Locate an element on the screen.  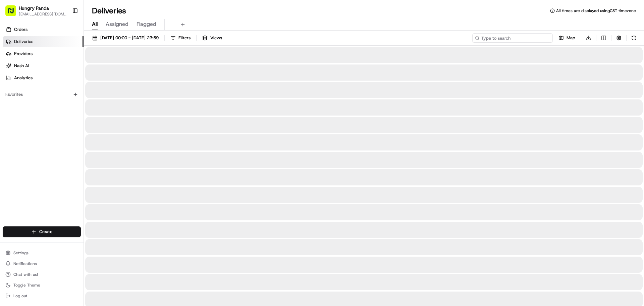
span: Notifications is located at coordinates (25, 264).